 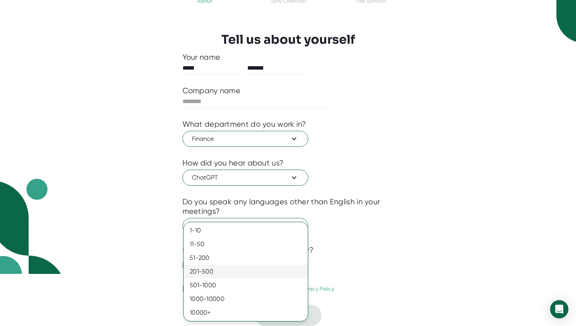 What do you see at coordinates (559, 310) in the screenshot?
I see `div: Open Intercom Messenger` at bounding box center [559, 310].